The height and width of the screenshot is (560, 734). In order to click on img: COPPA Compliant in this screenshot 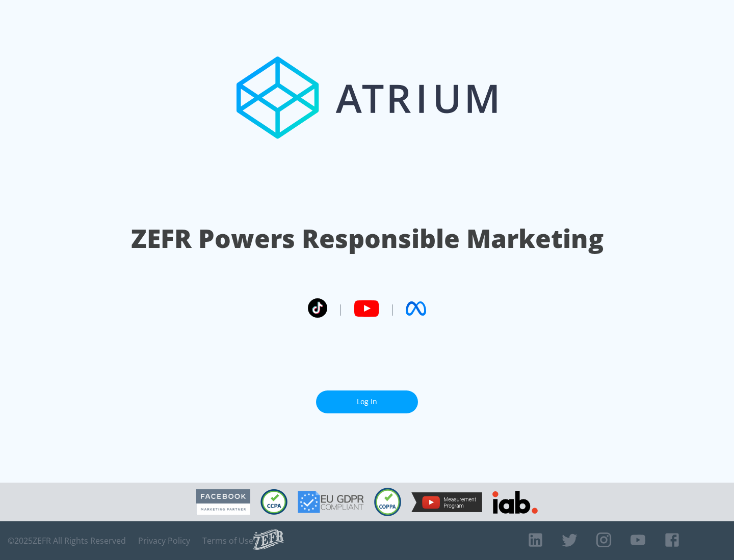, I will do `click(388, 502)`.